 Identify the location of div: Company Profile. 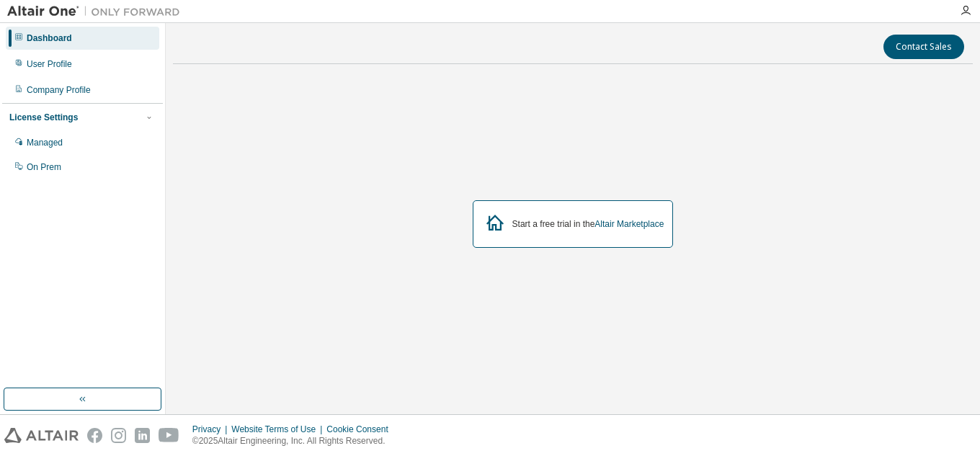
(59, 90).